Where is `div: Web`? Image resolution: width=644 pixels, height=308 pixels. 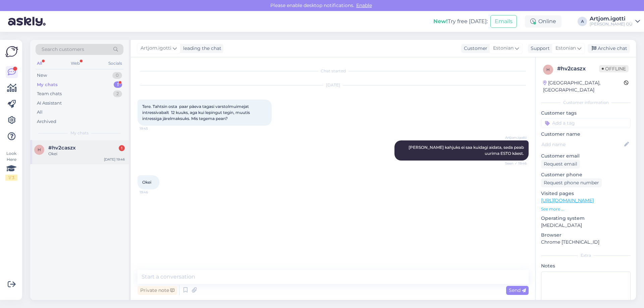
div: Web is located at coordinates (75, 63).